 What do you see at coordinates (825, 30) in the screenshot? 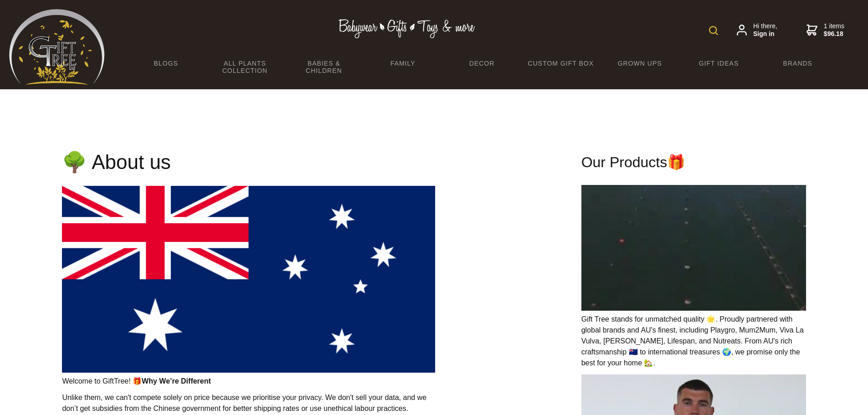
I see `a: 1 items$96.18` at bounding box center [825, 30].